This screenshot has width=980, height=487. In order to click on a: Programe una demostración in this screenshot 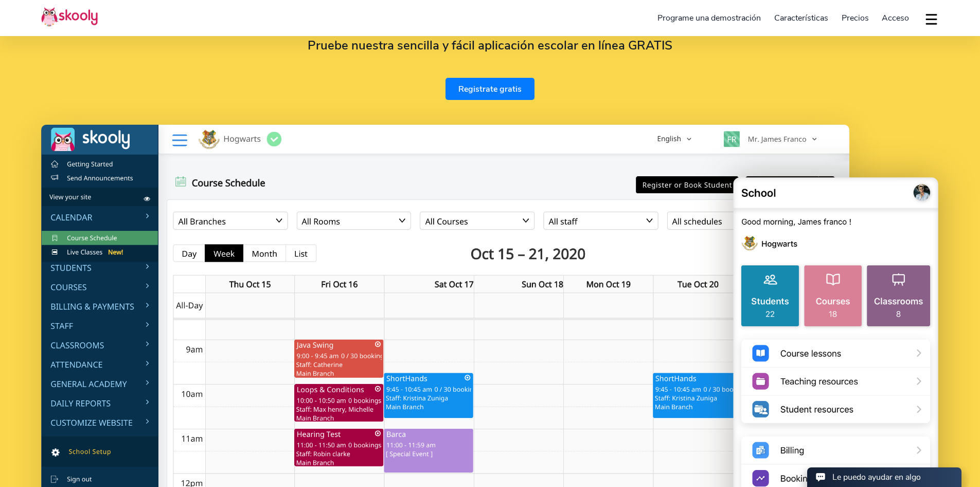, I will do `click(709, 18)`.